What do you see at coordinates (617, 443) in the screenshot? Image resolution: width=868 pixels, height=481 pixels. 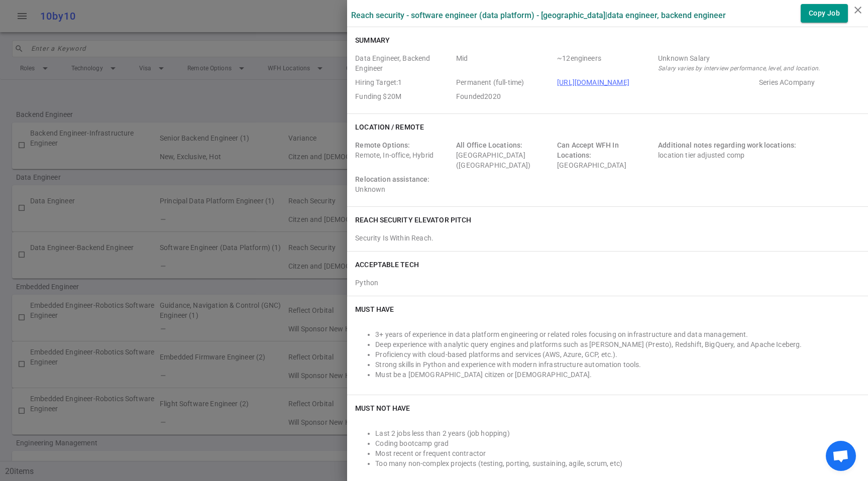 I see `li: Coding bootcamp grad` at bounding box center [617, 443].